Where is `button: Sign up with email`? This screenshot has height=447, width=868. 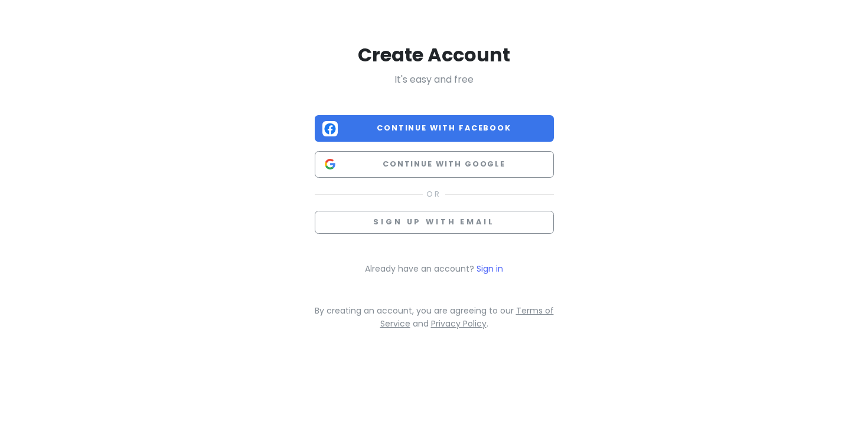
button: Sign up with email is located at coordinates (434, 222).